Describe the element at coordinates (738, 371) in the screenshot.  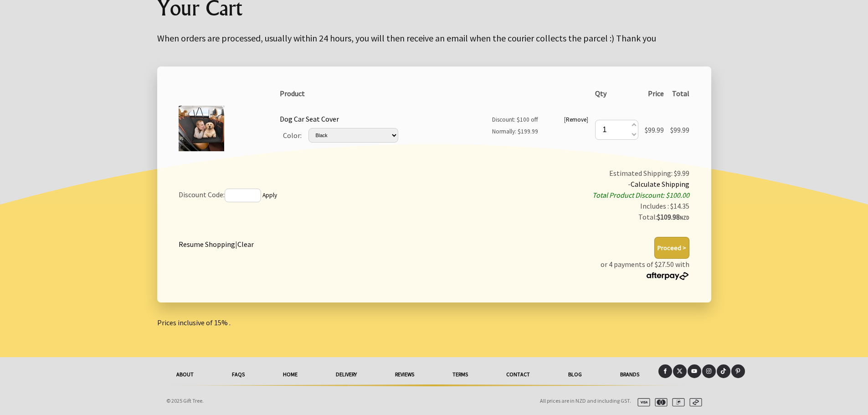
I see `a: Pinterest` at that location.